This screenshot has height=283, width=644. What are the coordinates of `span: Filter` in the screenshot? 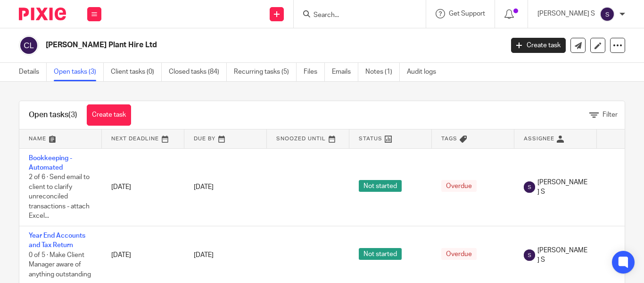 It's located at (611, 115).